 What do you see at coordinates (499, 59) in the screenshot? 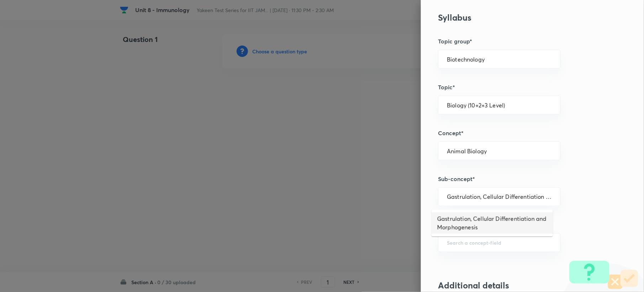
I see `input: Select a topic group` at bounding box center [499, 59].